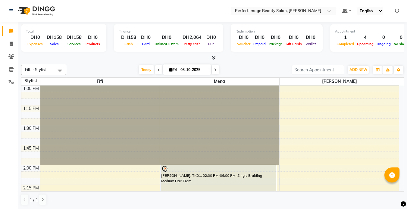 The width and height of the screenshot is (407, 209). I want to click on div: 4, so click(365, 37).